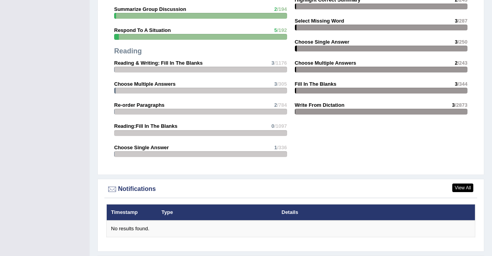 This screenshot has width=492, height=256. I want to click on strong: Reading & Writing: Fill In The Blanks, so click(158, 63).